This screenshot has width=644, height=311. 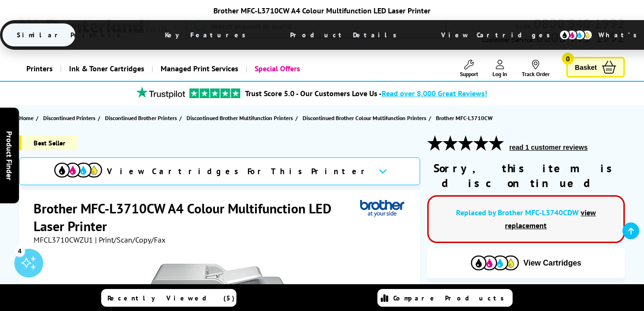 I want to click on span: Best Seller, so click(x=48, y=143).